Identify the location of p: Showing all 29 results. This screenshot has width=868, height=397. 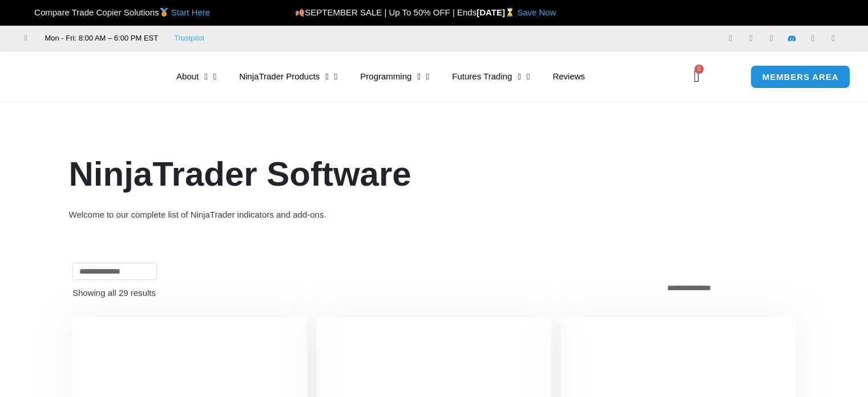
(114, 292).